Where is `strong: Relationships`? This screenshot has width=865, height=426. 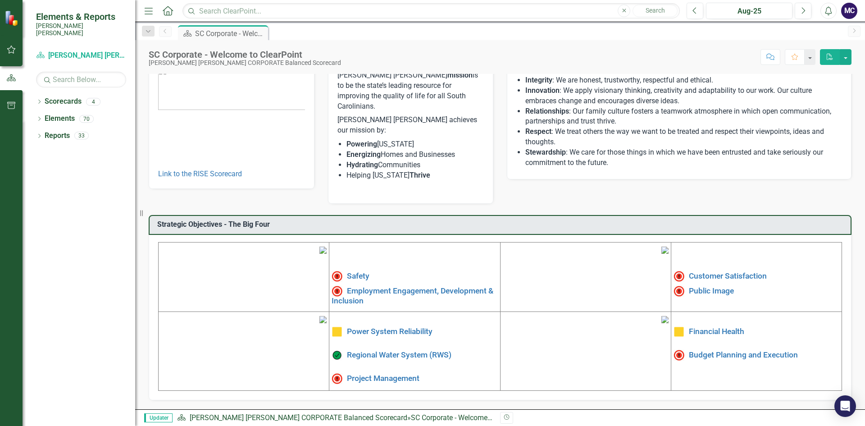 strong: Relationships is located at coordinates (547, 111).